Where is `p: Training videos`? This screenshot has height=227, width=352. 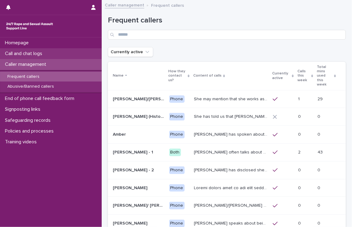 p: Training videos is located at coordinates (22, 142).